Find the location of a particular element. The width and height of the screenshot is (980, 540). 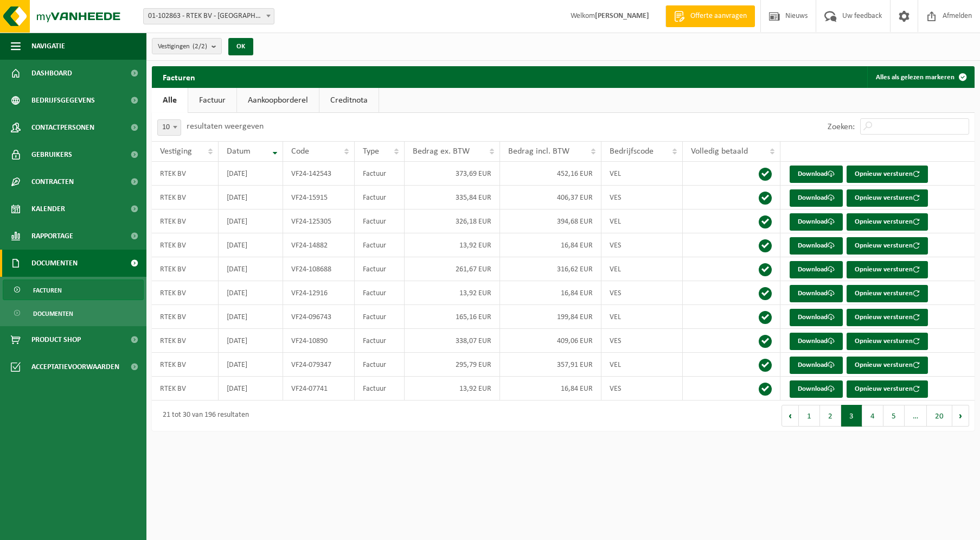

td: VF24-12916 is located at coordinates (319, 293).